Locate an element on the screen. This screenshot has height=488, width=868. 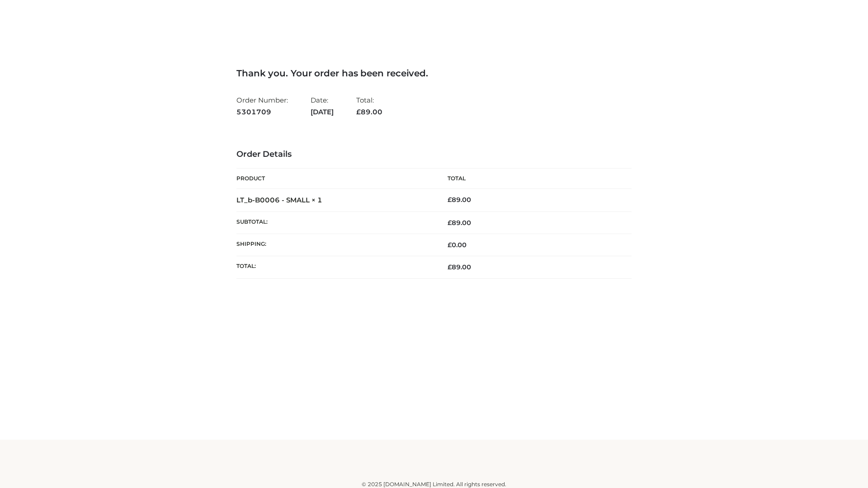
strong: 5301709 is located at coordinates (262, 112).